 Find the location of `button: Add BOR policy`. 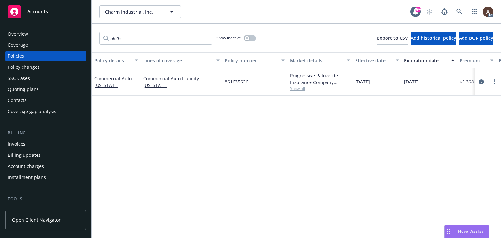

button: Add BOR policy is located at coordinates (476, 38).